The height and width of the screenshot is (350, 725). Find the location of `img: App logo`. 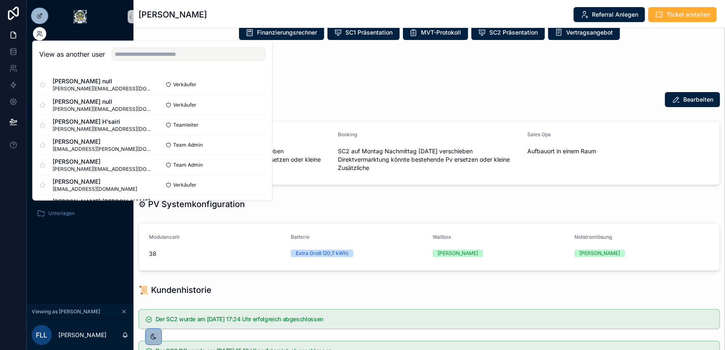

img: App logo is located at coordinates (80, 17).